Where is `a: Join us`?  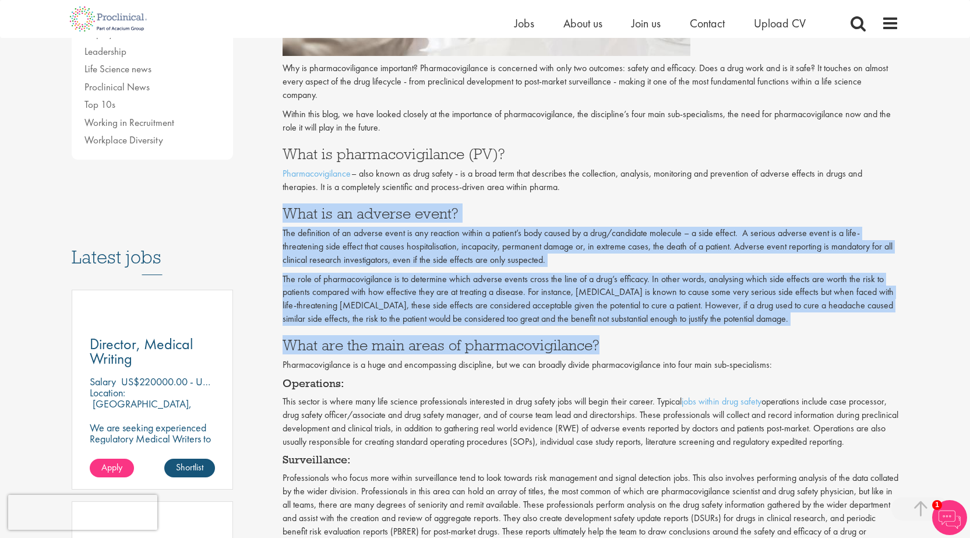 a: Join us is located at coordinates (646, 23).